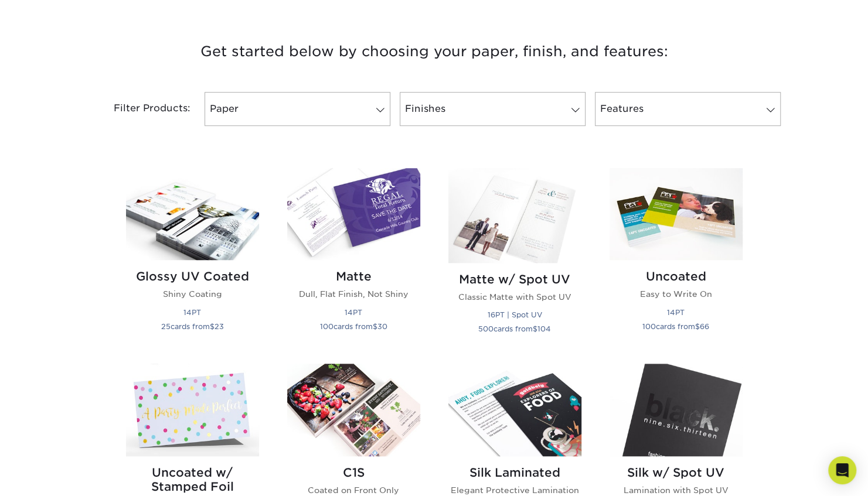 The width and height of the screenshot is (868, 496). What do you see at coordinates (676, 259) in the screenshot?
I see `a: Uncoated Postcards Uncoated Easy to Write On 14PT 100cards from$66` at bounding box center [676, 259].